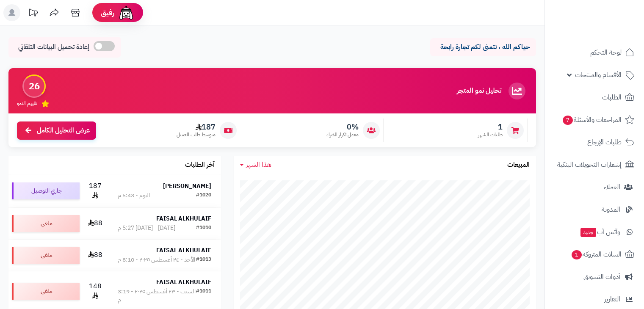 The width and height of the screenshot is (644, 309). Describe the element at coordinates (611, 210) in the screenshot. I see `span: المدونة` at that location.